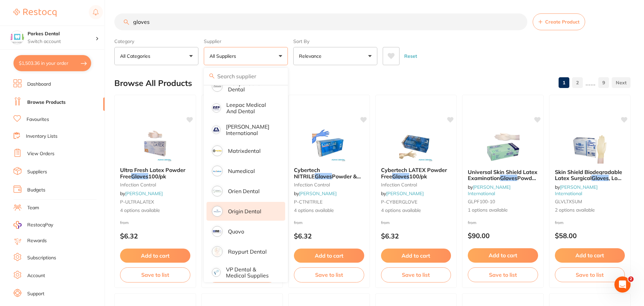 Image resolution: width=644 pixels, height=306 pixels. I want to click on p: $58.00, so click(590, 236).